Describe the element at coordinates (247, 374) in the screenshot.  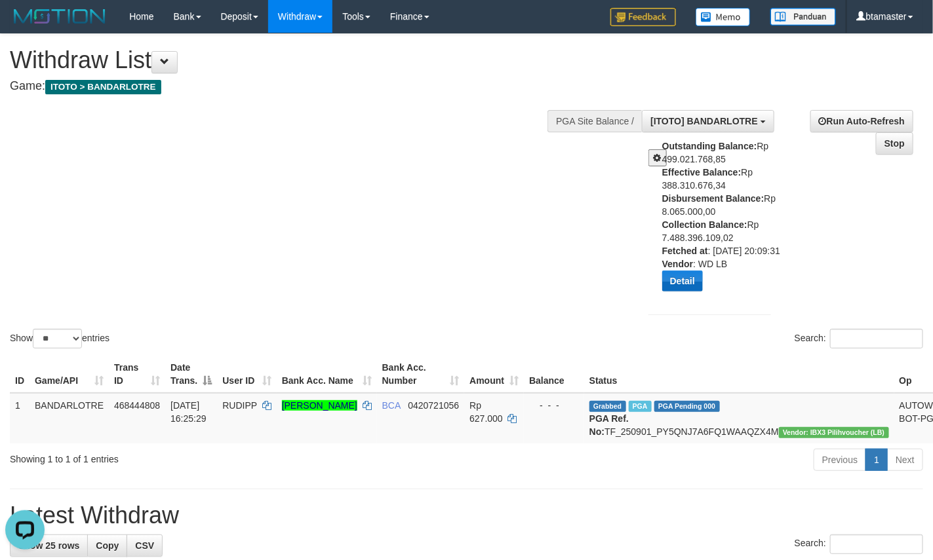
I see `th: User ID: activate to sort column ascending` at that location.